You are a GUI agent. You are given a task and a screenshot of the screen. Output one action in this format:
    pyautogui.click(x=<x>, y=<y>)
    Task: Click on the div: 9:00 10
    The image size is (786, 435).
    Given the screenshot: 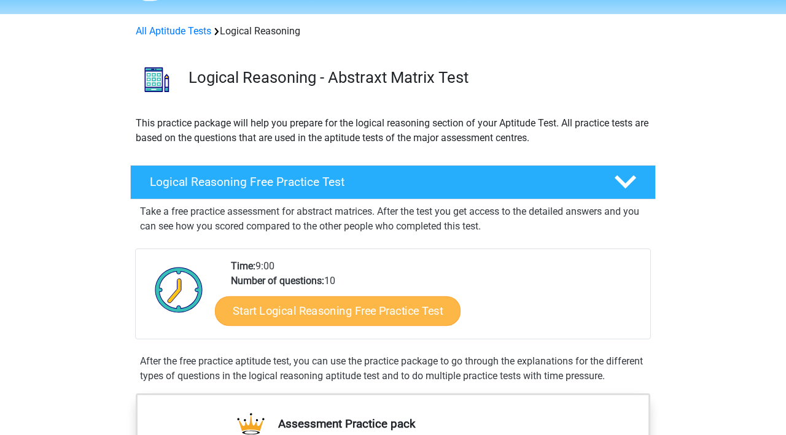 What is the action you would take?
    pyautogui.click(x=435, y=299)
    